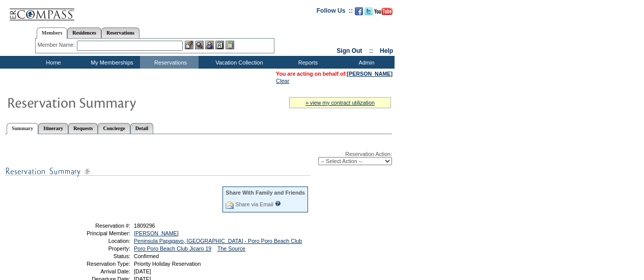 This screenshot has width=644, height=280. Describe the element at coordinates (199, 45) in the screenshot. I see `img: View` at that location.